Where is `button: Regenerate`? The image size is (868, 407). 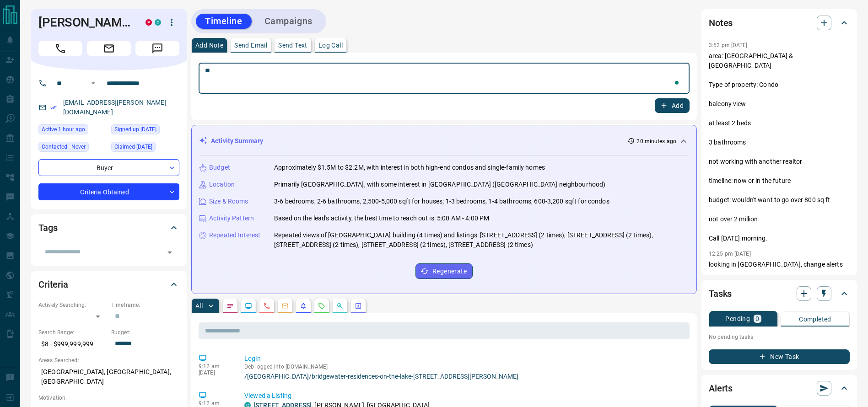 button: Regenerate is located at coordinates (443, 271).